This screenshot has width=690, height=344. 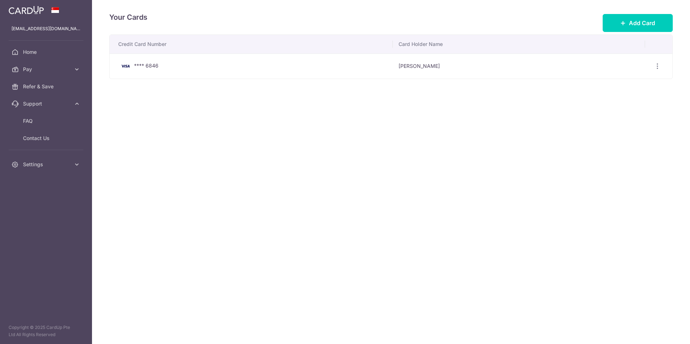 I want to click on th: Card Holder Name, so click(x=519, y=44).